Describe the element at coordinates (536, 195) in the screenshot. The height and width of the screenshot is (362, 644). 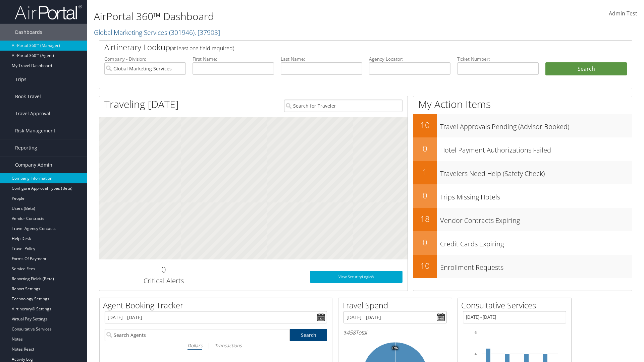
I see `h3: Trips Missing Hotels` at that location.